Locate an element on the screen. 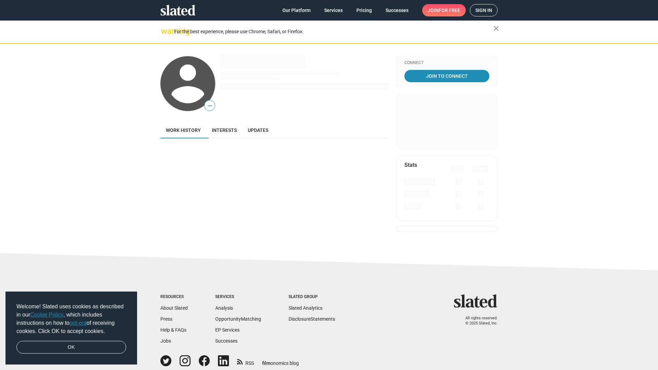  a: Services is located at coordinates (334, 10).